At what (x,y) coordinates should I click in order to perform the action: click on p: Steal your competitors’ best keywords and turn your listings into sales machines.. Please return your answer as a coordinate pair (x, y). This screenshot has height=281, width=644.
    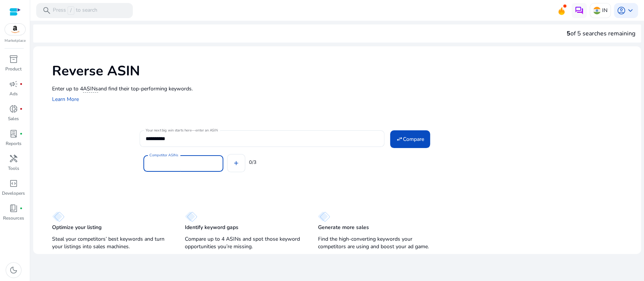
    Looking at the image, I should click on (111, 244).